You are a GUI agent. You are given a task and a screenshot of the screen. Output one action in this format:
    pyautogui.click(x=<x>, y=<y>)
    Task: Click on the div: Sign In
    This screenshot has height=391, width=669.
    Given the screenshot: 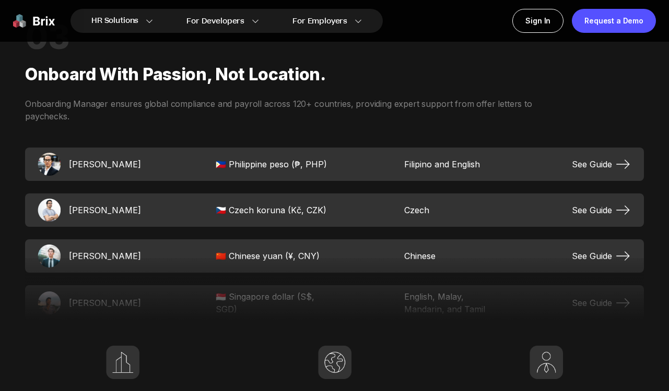 What is the action you would take?
    pyautogui.click(x=538, y=21)
    